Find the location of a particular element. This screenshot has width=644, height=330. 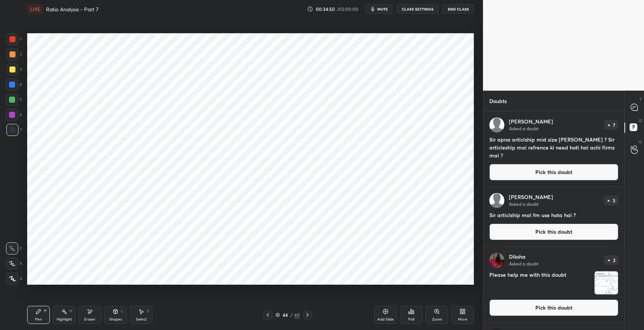

div: S is located at coordinates (148, 311).